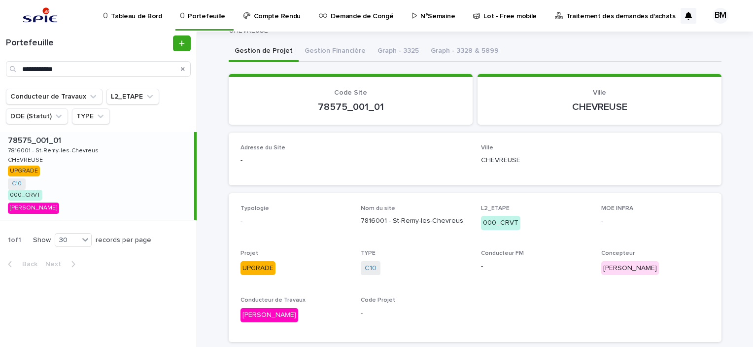 The width and height of the screenshot is (753, 347). Describe the element at coordinates (263, 148) in the screenshot. I see `span: Adresse du Site` at that location.